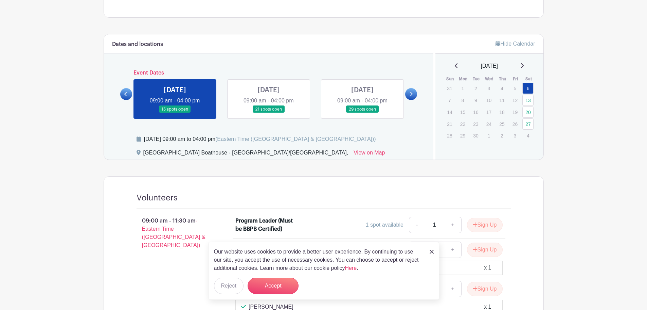 The width and height of the screenshot is (647, 310). Describe the element at coordinates (450, 79) in the screenshot. I see `th: Sun` at that location.